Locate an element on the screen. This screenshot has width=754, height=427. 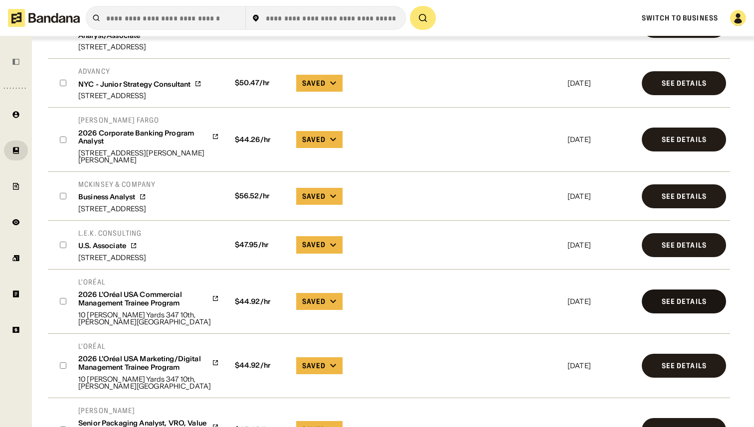
img: Bandana logotype is located at coordinates (44, 18).